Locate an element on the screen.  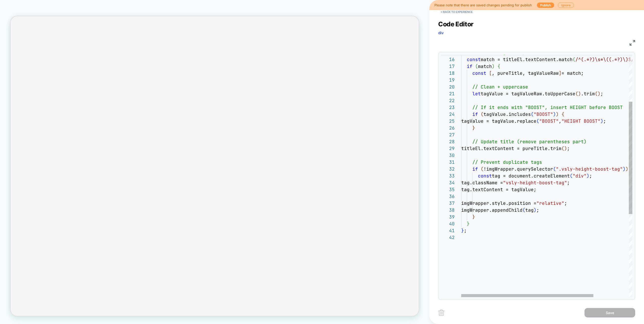
div: 34 is located at coordinates (448, 182).